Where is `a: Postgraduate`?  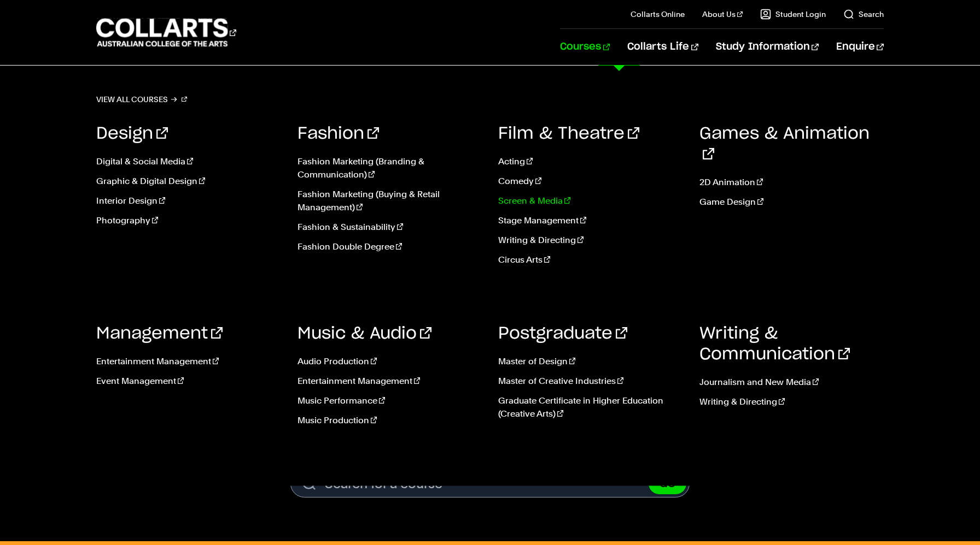 a: Postgraduate is located at coordinates (563, 334).